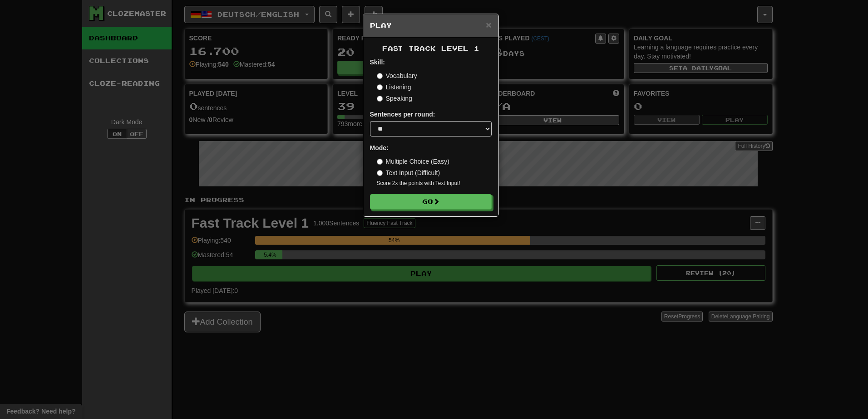 This screenshot has height=419, width=868. What do you see at coordinates (394, 98) in the screenshot?
I see `label: Speaking` at bounding box center [394, 98].